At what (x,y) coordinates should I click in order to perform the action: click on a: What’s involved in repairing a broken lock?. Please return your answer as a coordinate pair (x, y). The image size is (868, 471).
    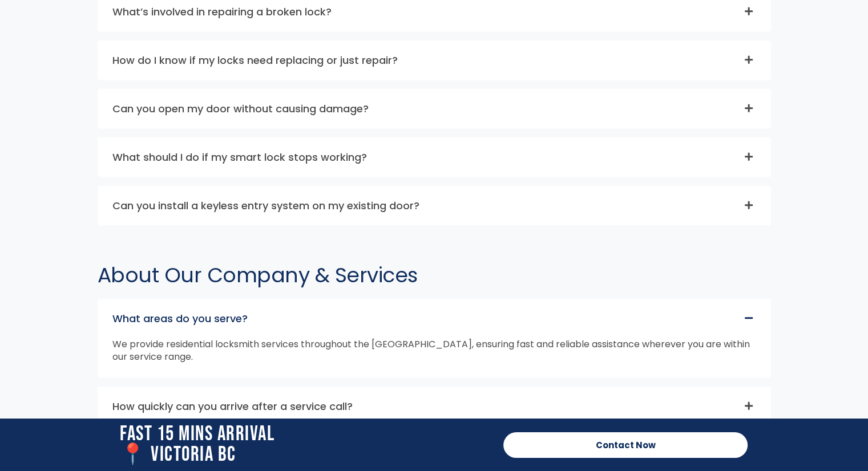
    Looking at the image, I should click on (222, 12).